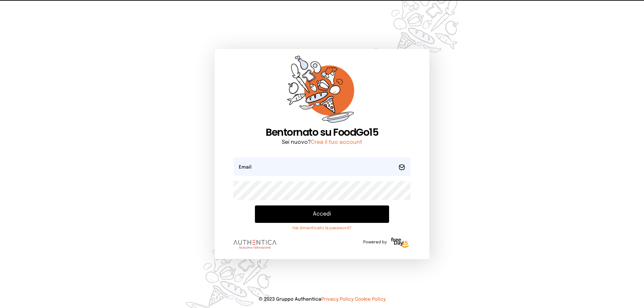 This screenshot has height=308, width=644. I want to click on p: Sei nuovo?, so click(322, 143).